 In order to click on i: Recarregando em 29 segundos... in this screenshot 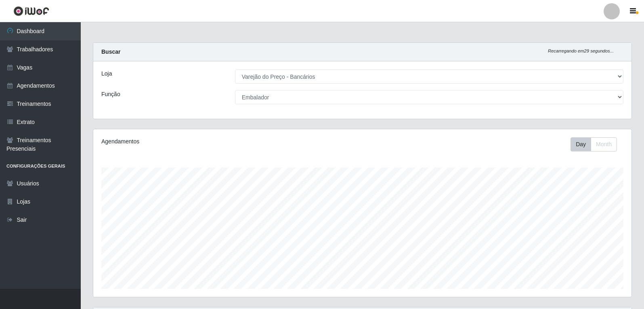, I will do `click(580, 51)`.